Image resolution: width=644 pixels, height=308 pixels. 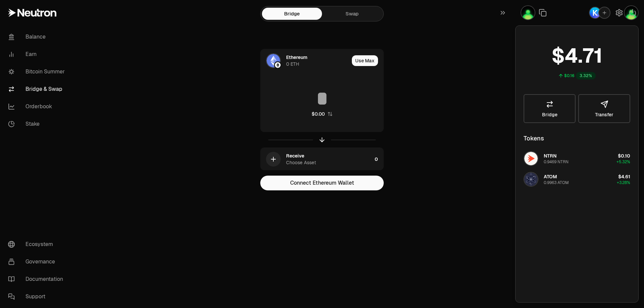 What do you see at coordinates (273, 60) in the screenshot?
I see `img: ETH Logo` at bounding box center [273, 60].